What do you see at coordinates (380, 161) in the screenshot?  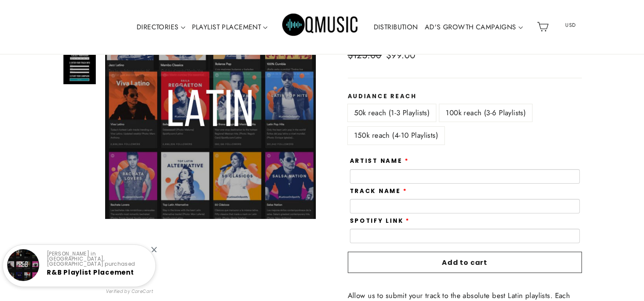 I see `label: Artist Name` at bounding box center [380, 161].